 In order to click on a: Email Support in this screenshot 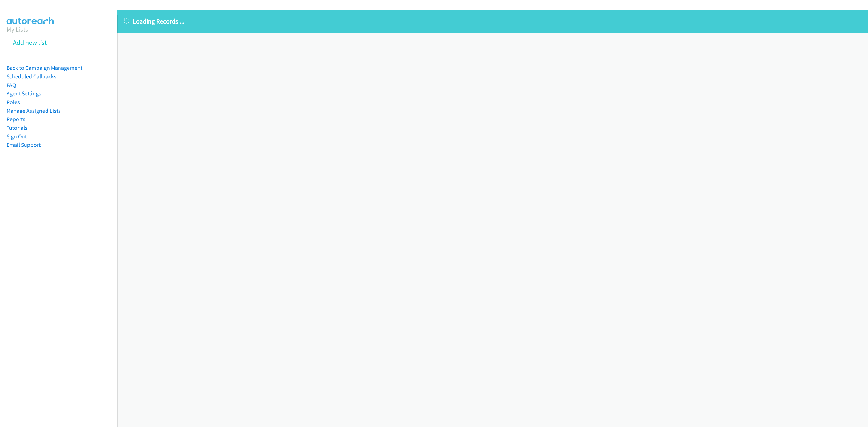, I will do `click(24, 144)`.